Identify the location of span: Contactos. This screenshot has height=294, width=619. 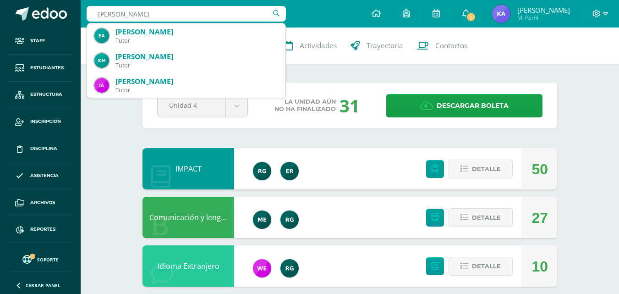
(451, 45).